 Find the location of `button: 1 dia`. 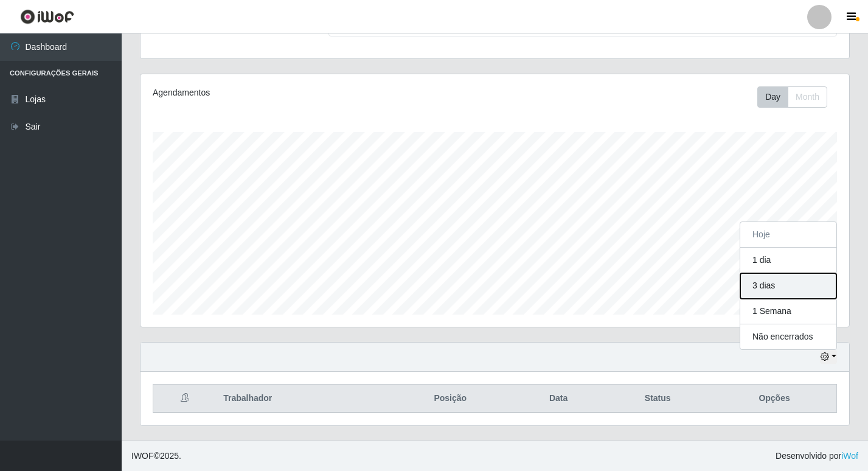

button: 1 dia is located at coordinates (789, 260).